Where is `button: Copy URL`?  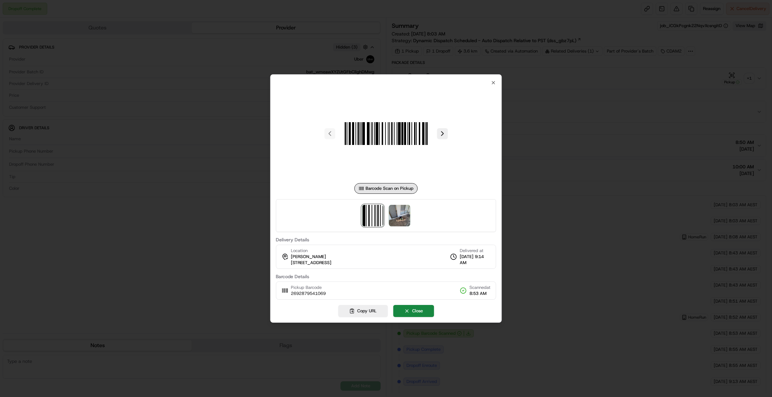
button: Copy URL is located at coordinates (363, 311).